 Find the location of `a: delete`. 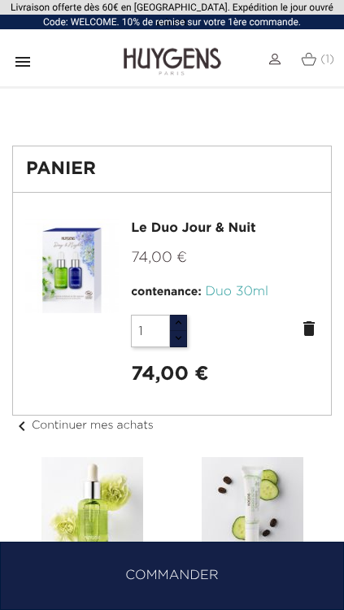

a: delete is located at coordinates (309, 328).